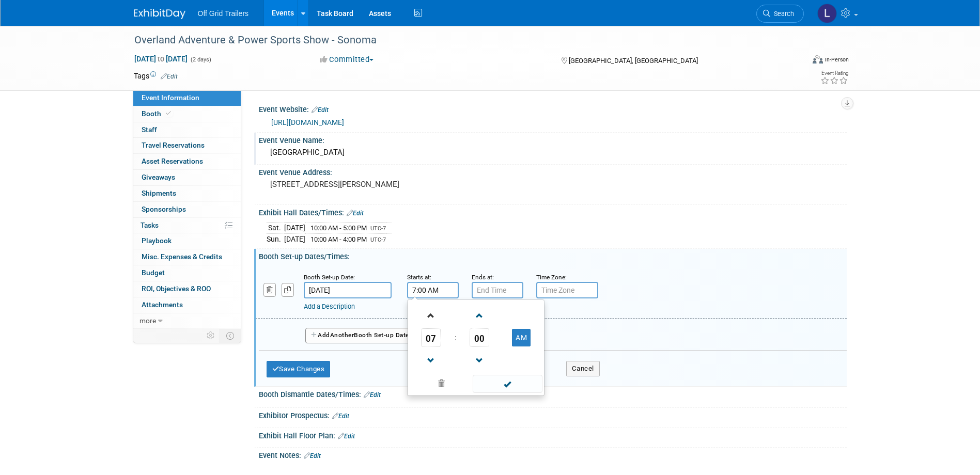  I want to click on div: Booth Set-up Dates/Times:, so click(553, 255).